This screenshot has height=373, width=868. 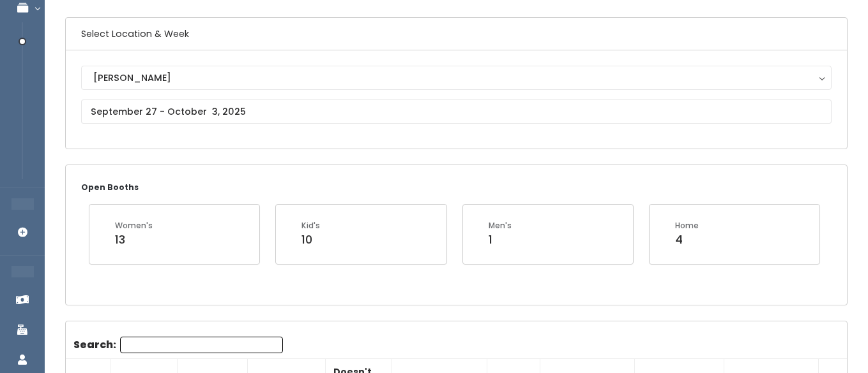 I want to click on div: Home, so click(x=687, y=226).